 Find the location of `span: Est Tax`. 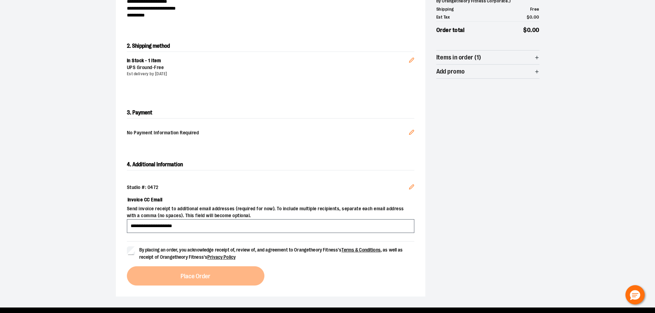

span: Est Tax is located at coordinates (443, 17).